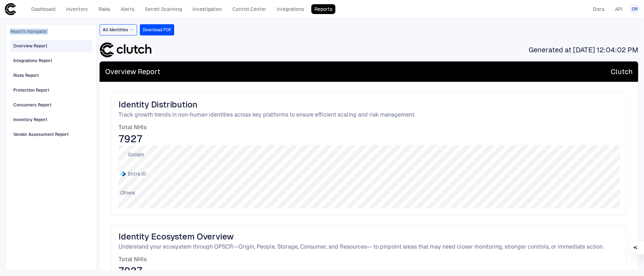 This screenshot has height=276, width=644. Describe the element at coordinates (163, 9) in the screenshot. I see `a: Secret Scanning` at that location.